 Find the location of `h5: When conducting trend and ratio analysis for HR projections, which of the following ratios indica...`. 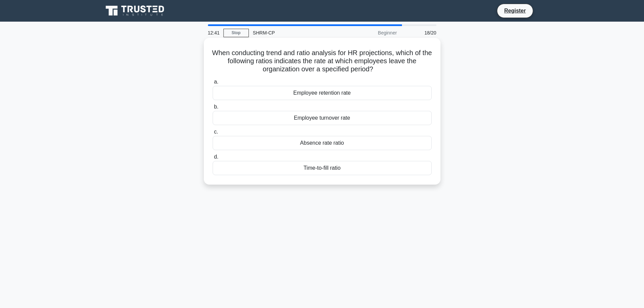

h5: When conducting trend and ratio analysis for HR projections, which of the following ratios indica... is located at coordinates (322, 61).